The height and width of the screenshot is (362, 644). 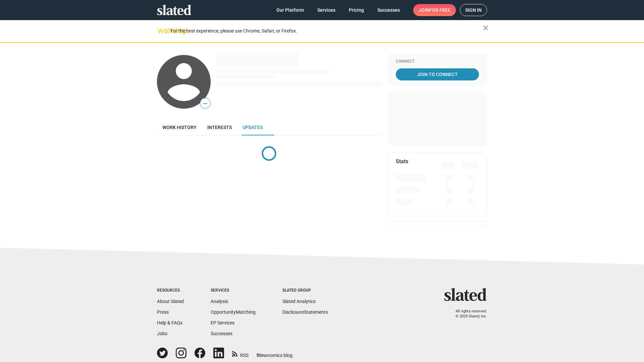 I want to click on span: Updates, so click(x=253, y=127).